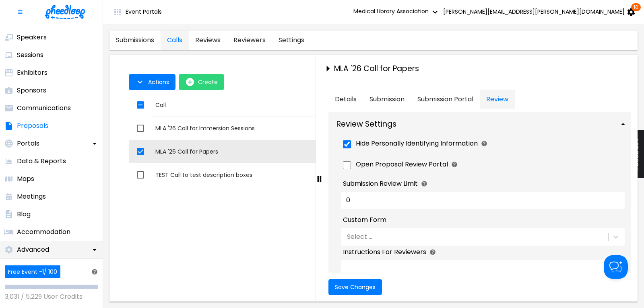  Describe the element at coordinates (93, 272) in the screenshot. I see `a: Help` at that location.